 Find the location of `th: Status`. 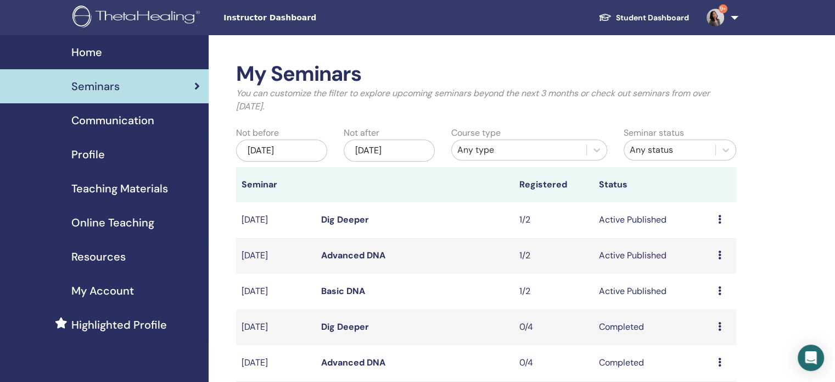

th: Status is located at coordinates (653, 184).